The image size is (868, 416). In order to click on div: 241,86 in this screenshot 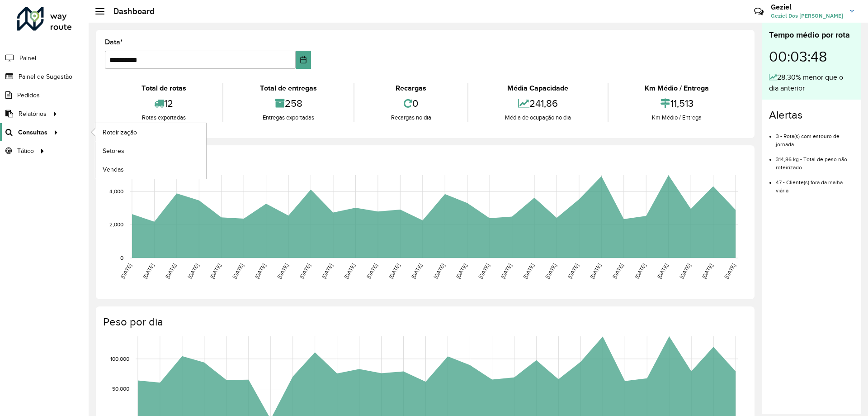, I will do `click(538, 103)`.